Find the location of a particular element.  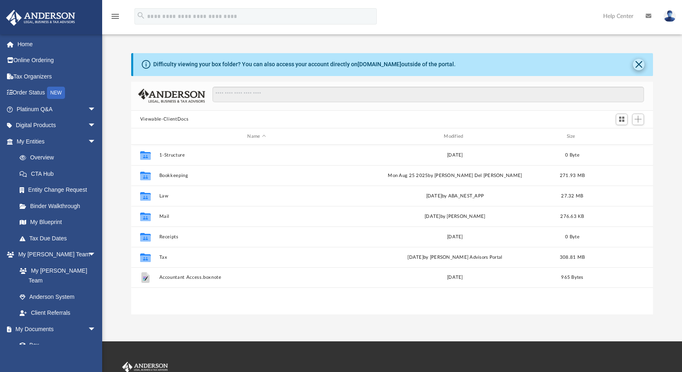

a: Order StatusNEW is located at coordinates (57, 93).